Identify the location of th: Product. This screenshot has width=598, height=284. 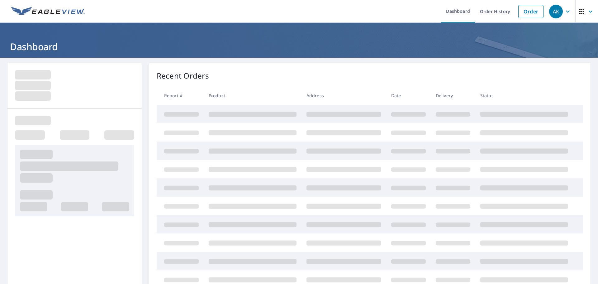
(253, 95).